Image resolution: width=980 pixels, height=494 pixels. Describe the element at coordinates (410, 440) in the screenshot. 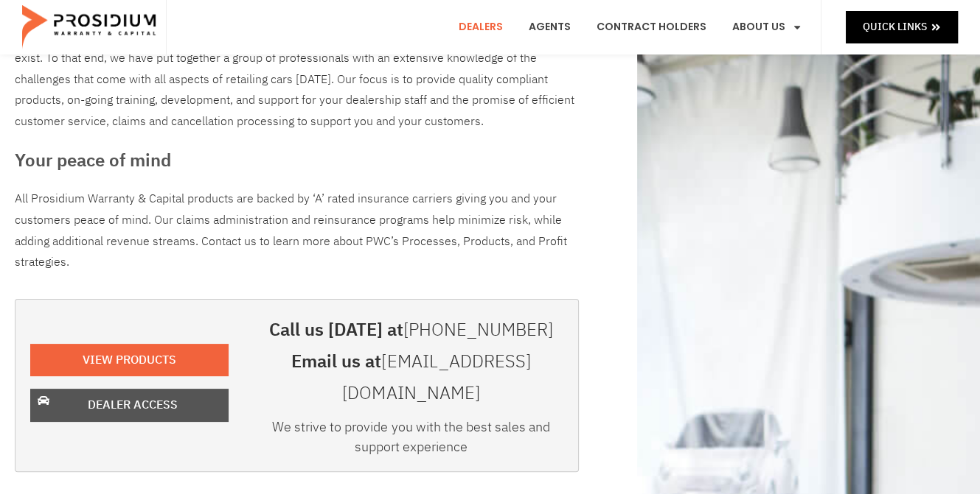

I see `div: We strive to provide you with the best sales and support experience` at that location.